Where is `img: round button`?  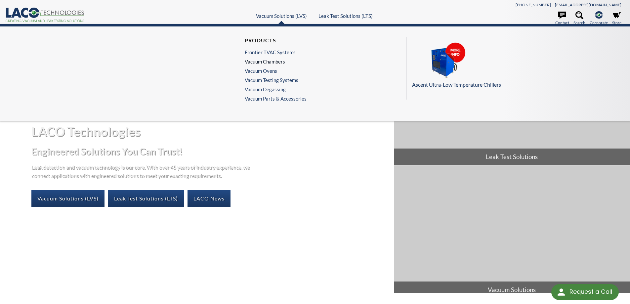 img: round button is located at coordinates (562, 292).